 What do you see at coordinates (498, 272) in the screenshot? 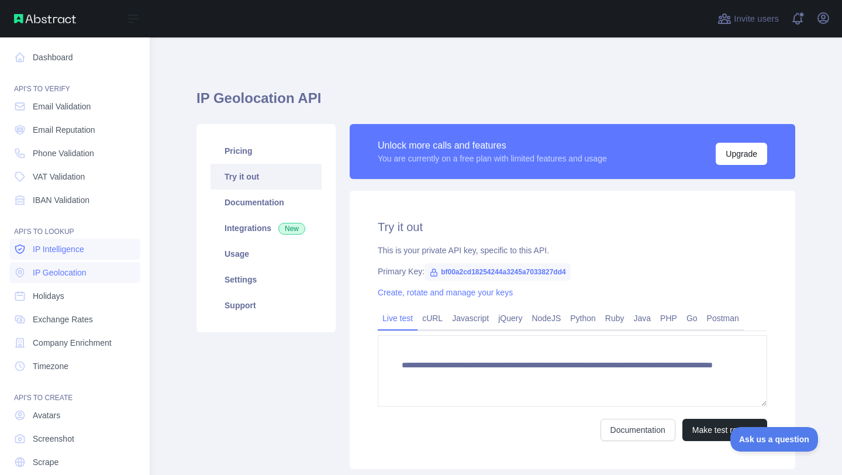
I see `span: bf00a2cd18254244a3245a7033827dd4` at bounding box center [498, 272].